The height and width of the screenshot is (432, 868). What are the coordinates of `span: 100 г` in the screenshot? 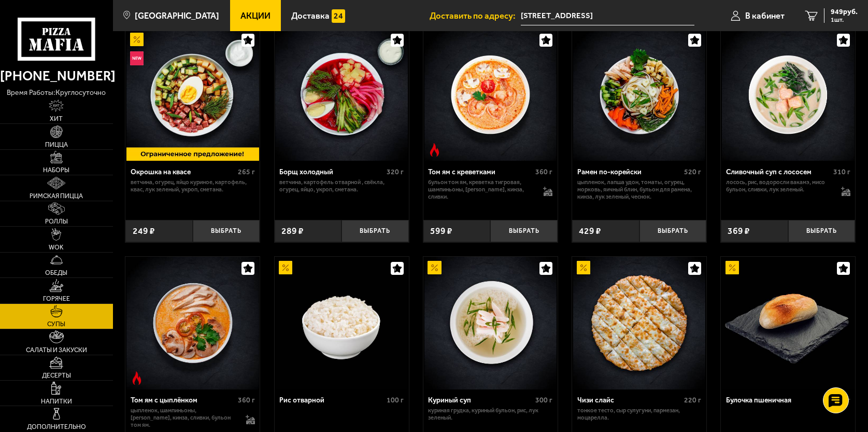 It's located at (395, 400).